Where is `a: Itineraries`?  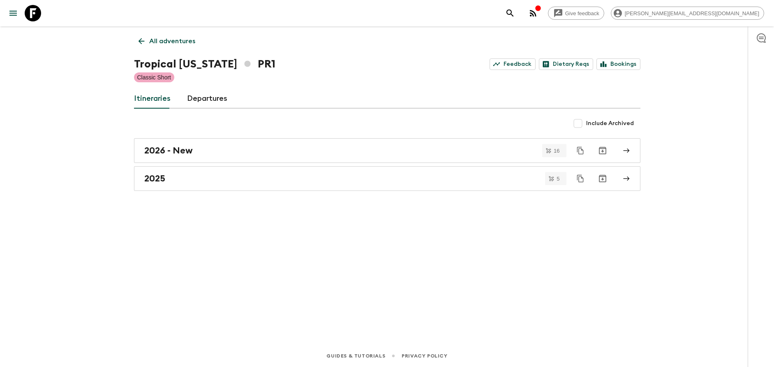
a: Itineraries is located at coordinates (152, 99).